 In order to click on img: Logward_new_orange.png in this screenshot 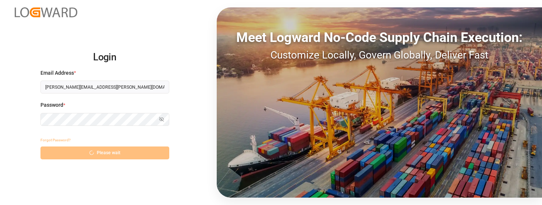, I will do `click(46, 12)`.